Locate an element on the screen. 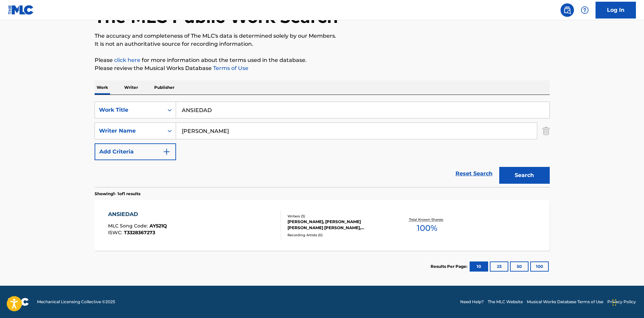 Image resolution: width=644 pixels, height=318 pixels. span: AY521Q is located at coordinates (158, 226).